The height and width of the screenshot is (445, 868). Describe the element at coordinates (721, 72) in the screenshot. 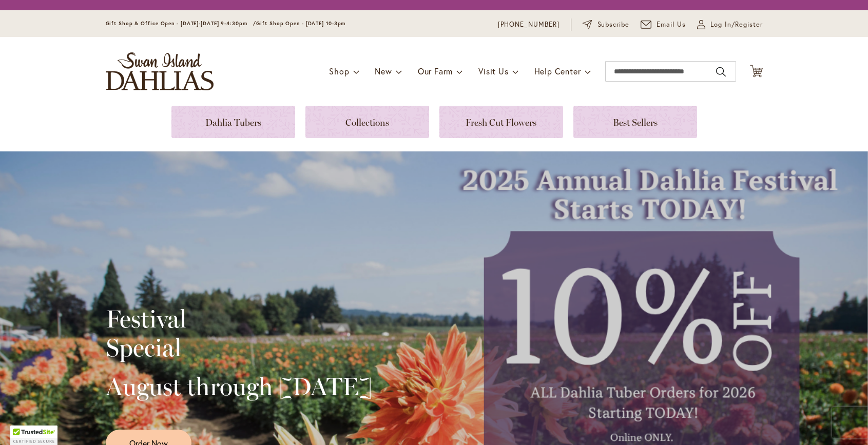

I see `button: Search` at that location.